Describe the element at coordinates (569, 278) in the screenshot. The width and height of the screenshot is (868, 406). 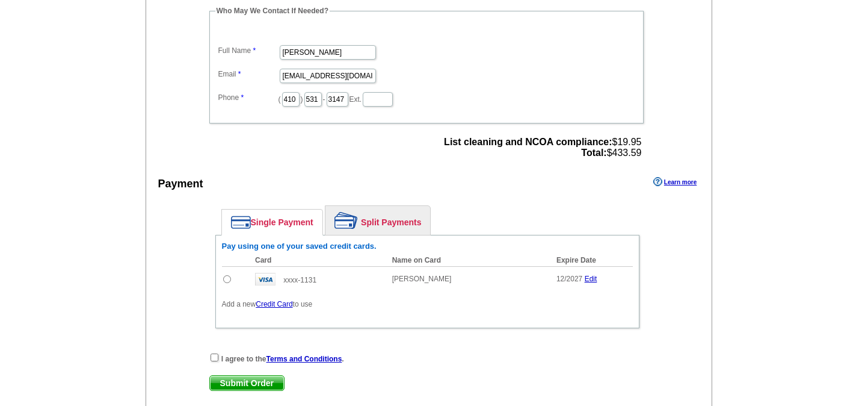
I see `span: 12/2027` at that location.